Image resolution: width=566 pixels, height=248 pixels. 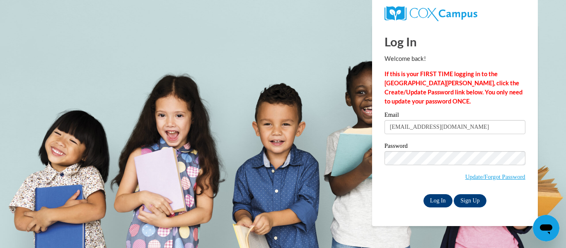 I want to click on h1: Log In, so click(x=455, y=41).